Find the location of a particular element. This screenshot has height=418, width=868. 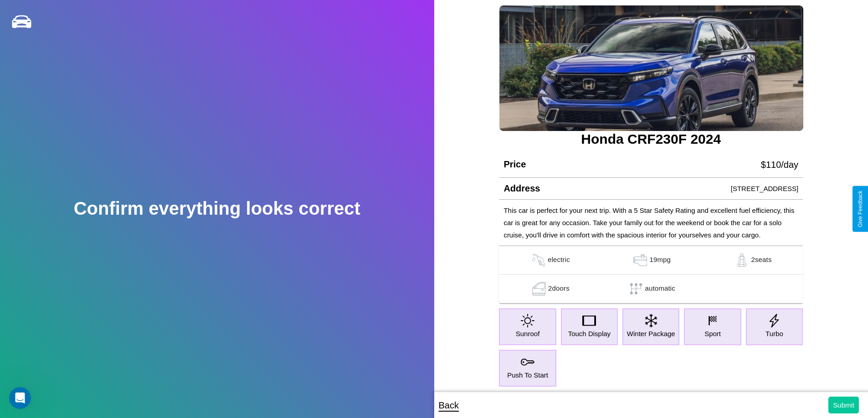

p: electric is located at coordinates (559, 260).